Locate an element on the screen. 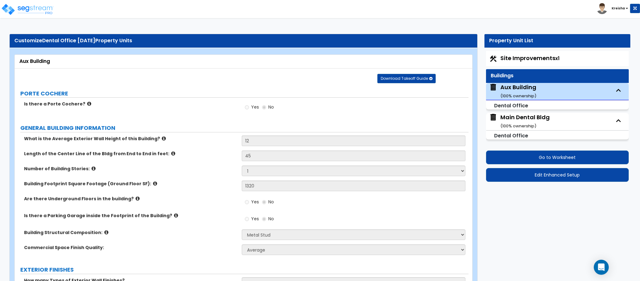 The image size is (640, 281). label: Building Structural Composition: is located at coordinates (131, 232).